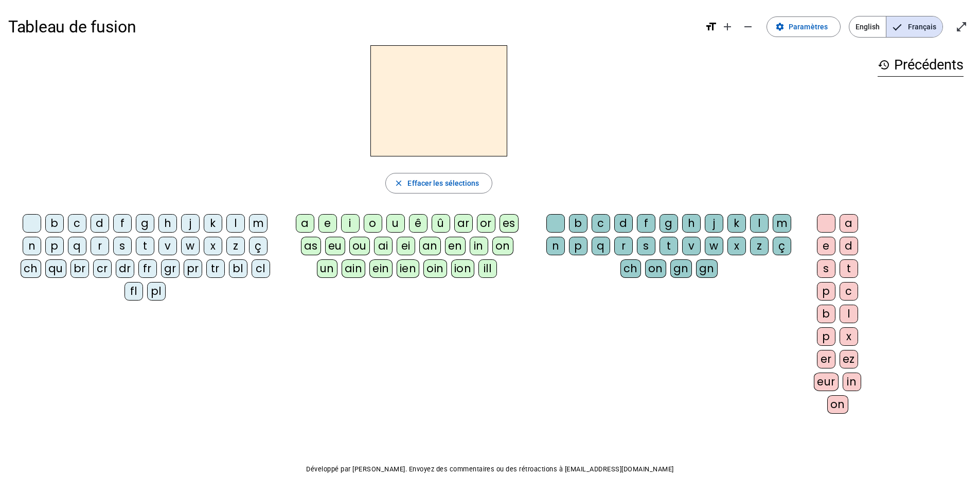  Describe the element at coordinates (691, 224) in the screenshot. I see `div: h` at that location.